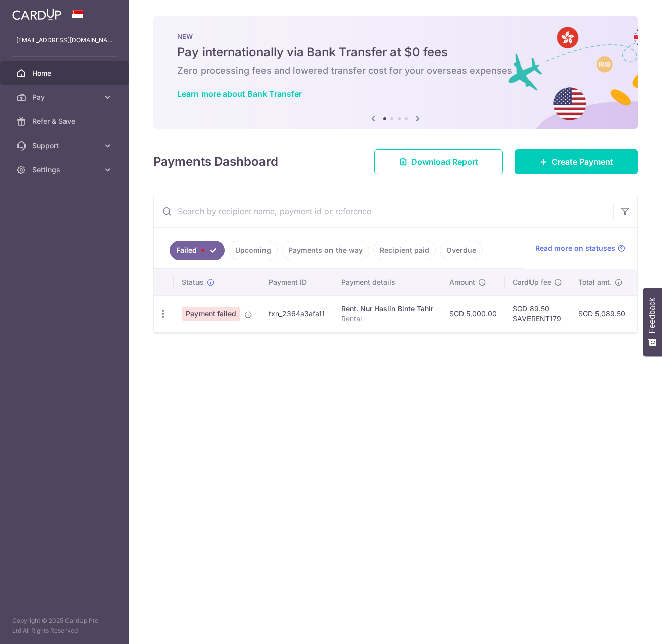 This screenshot has width=662, height=644. Describe the element at coordinates (297, 313) in the screenshot. I see `td: txn_2364a3afa11` at that location.